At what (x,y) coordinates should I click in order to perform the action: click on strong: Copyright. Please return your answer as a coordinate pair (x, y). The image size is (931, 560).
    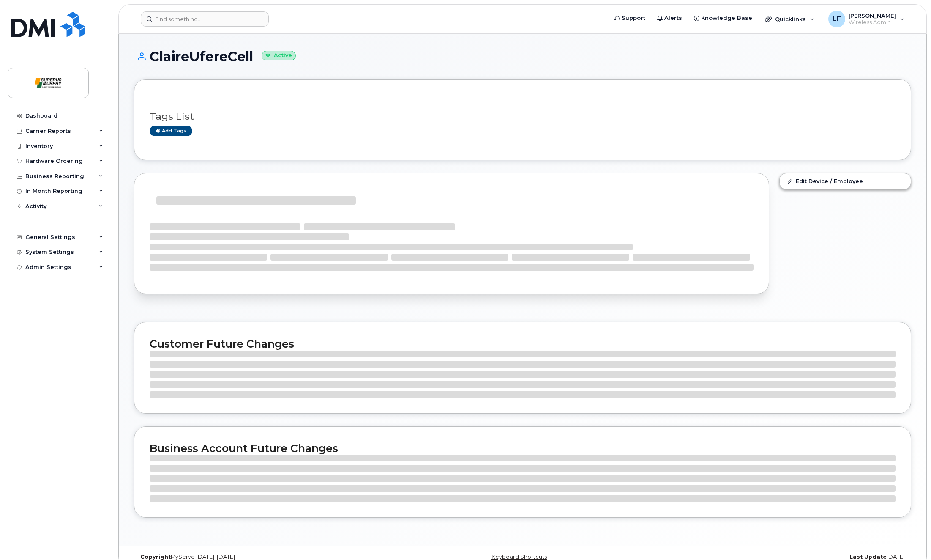
    Looking at the image, I should click on (155, 556).